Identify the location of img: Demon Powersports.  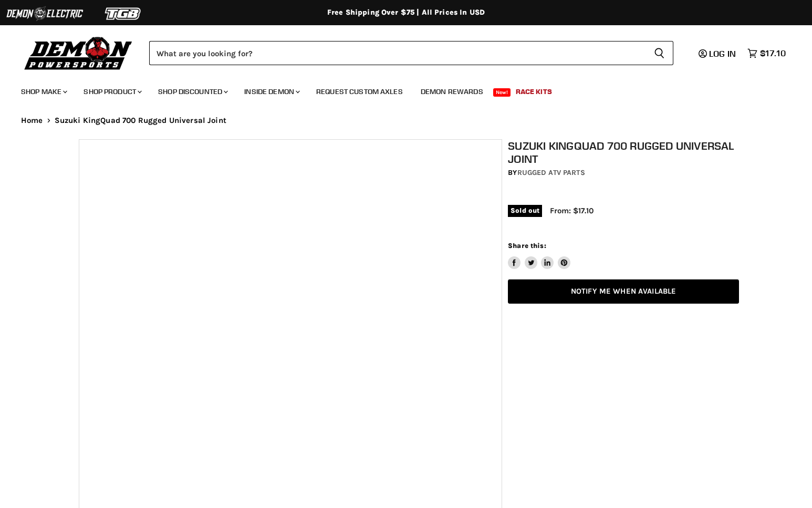
(78, 53).